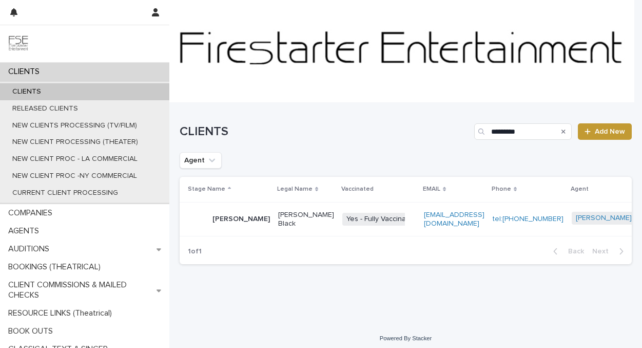 Image resolution: width=642 pixels, height=348 pixels. Describe the element at coordinates (74, 176) in the screenshot. I see `p: NEW CLIENT PROC -NY COMMERCIAL` at that location.